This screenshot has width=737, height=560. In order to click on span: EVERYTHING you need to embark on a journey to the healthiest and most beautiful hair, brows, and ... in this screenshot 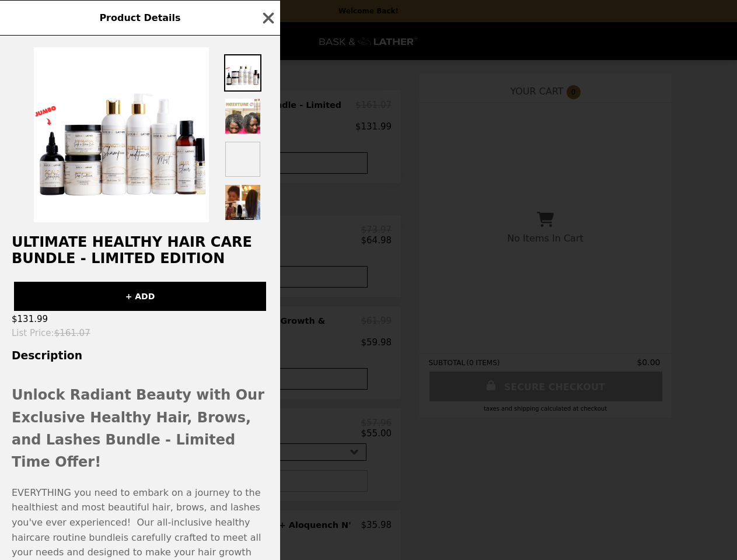, I will do `click(136, 508)`.